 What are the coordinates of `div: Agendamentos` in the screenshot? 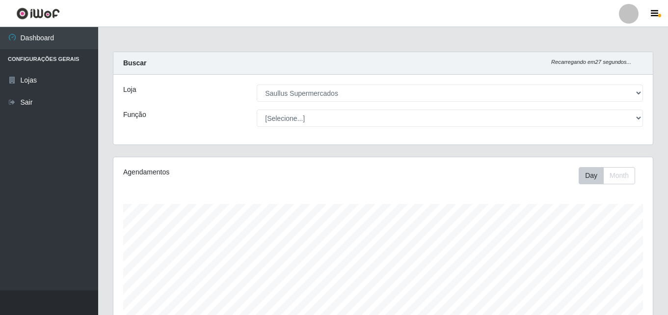 It's located at (227, 172).